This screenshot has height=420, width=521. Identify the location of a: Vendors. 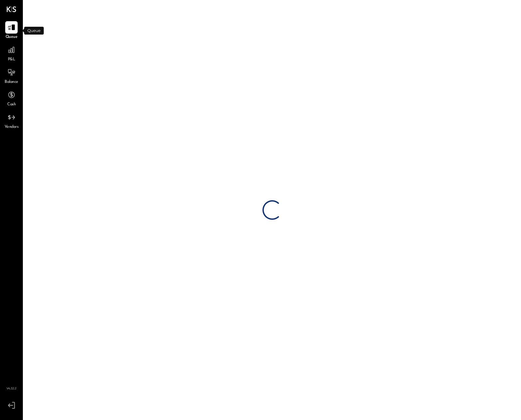
(11, 120).